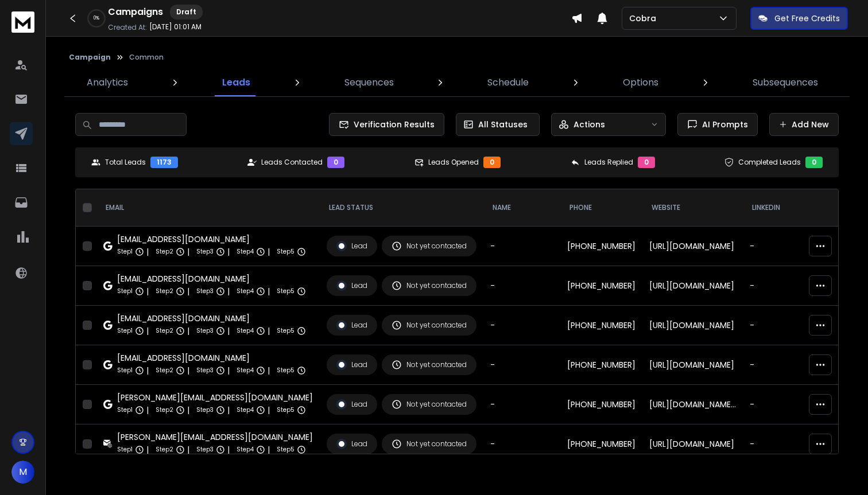  Describe the element at coordinates (292, 162) in the screenshot. I see `p: Leads Contacted` at that location.